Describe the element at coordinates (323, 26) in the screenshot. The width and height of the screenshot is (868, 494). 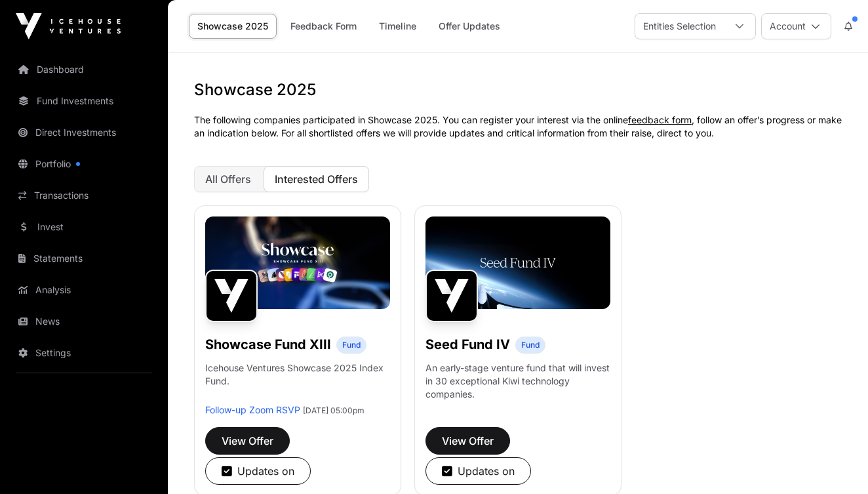
I see `a: Feedback Form` at that location.